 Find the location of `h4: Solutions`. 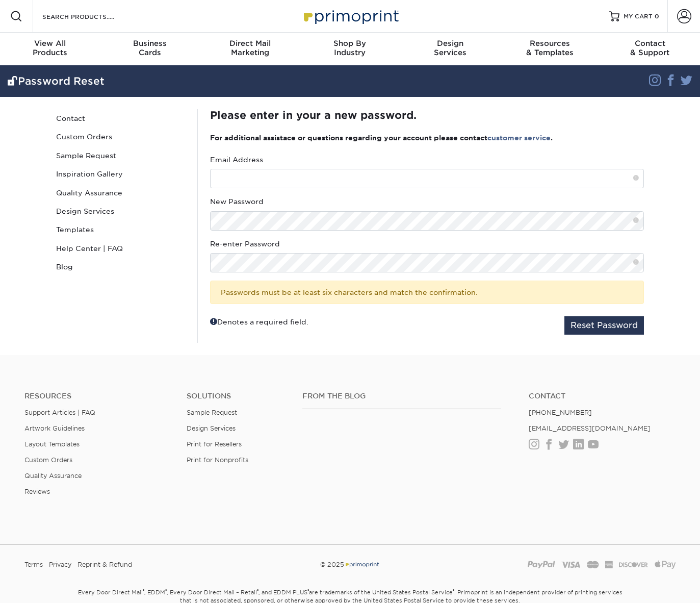

h4: Solutions is located at coordinates (237, 396).